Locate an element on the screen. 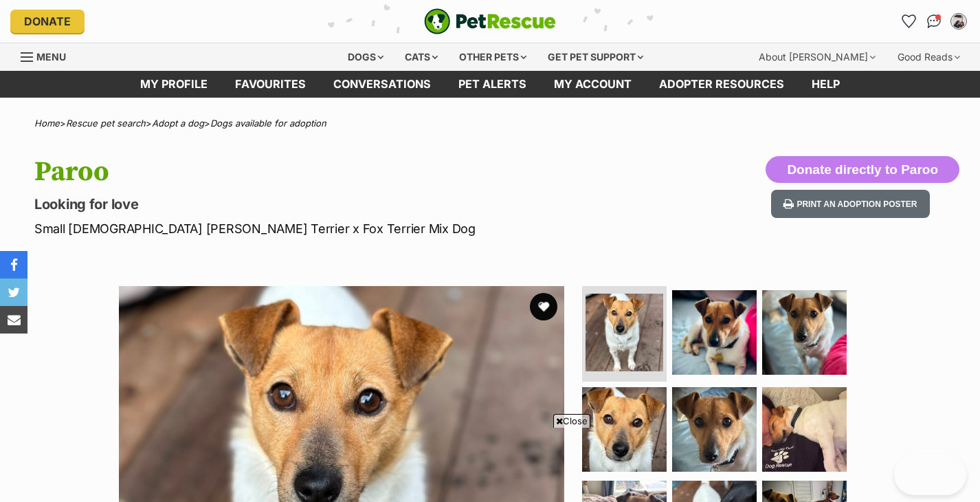  button: Print an adoption poster is located at coordinates (849, 204).